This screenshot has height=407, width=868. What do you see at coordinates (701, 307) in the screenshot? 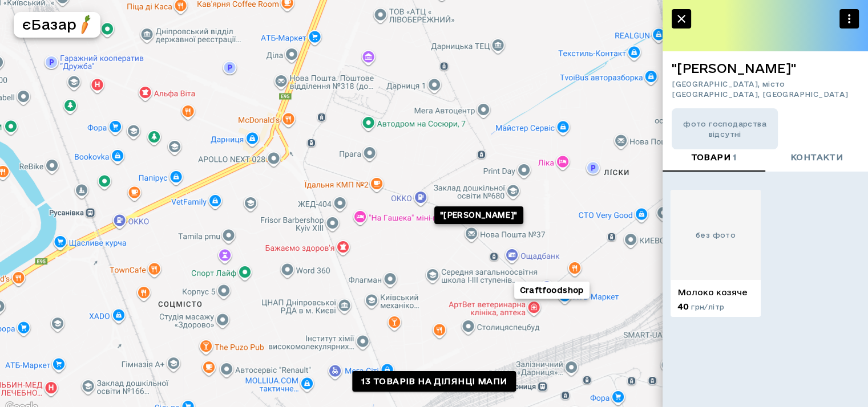
I see `p: 40` at bounding box center [701, 307].